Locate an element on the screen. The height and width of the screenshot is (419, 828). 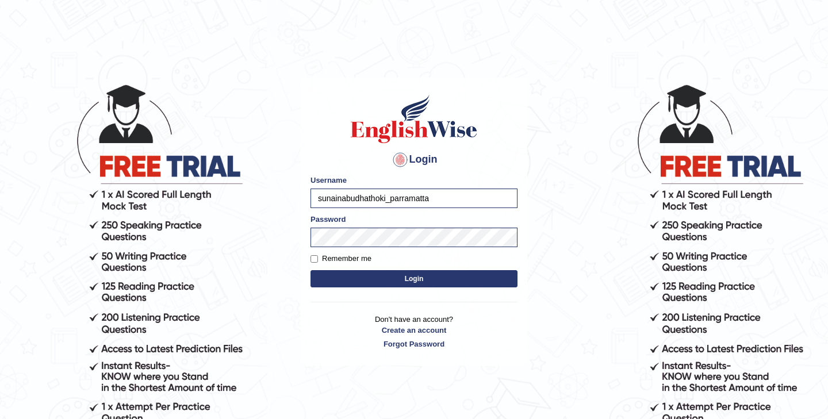
a: Forgot Password is located at coordinates (414, 344).